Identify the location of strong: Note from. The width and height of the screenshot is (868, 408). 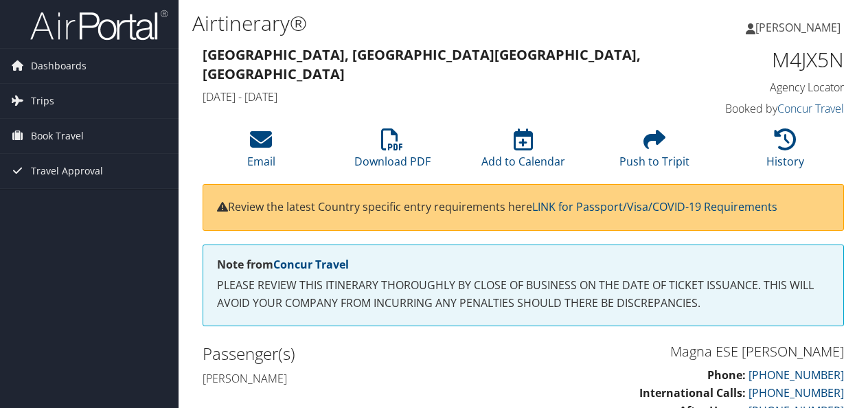
(283, 265).